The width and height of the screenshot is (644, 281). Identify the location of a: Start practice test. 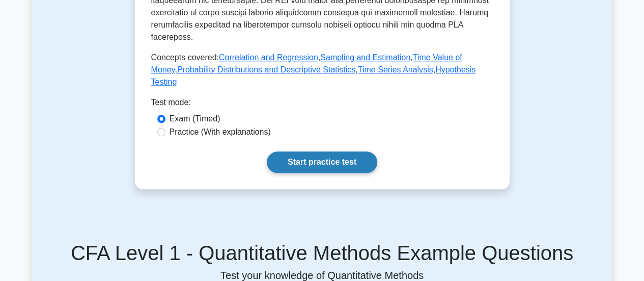
(322, 162).